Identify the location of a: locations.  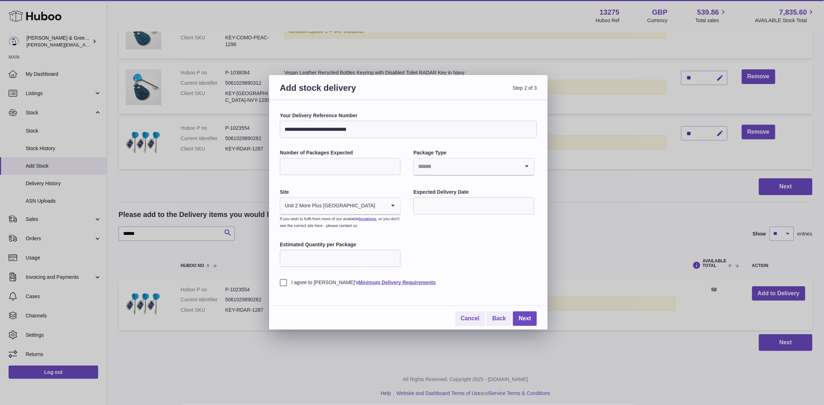
(367, 219).